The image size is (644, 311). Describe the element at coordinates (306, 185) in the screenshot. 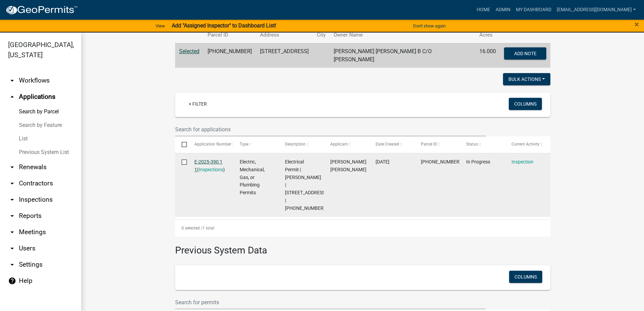

I see `span: Electrical Permit | Michael Poole | 2114 FLAT ROCK RD | 066-00-00-046` at that location.